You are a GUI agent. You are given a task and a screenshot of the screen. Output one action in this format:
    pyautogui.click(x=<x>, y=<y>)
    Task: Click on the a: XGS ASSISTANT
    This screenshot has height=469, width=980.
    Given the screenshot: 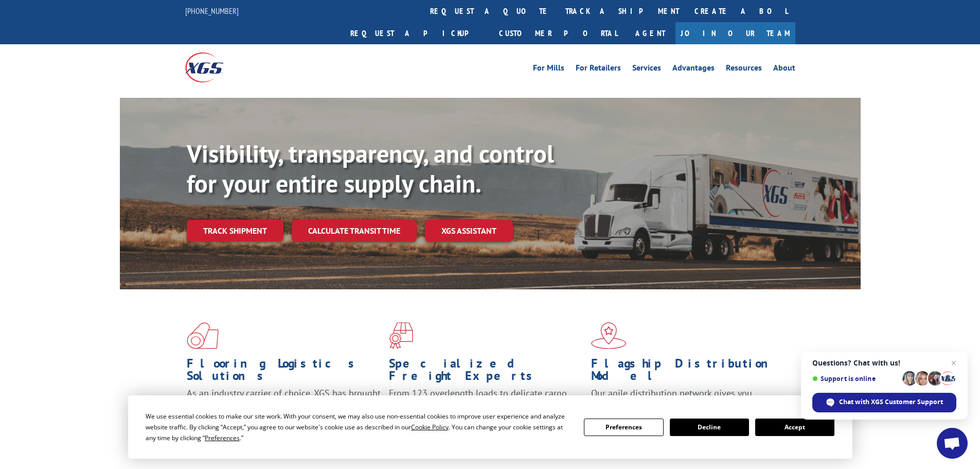 What is the action you would take?
    pyautogui.click(x=469, y=231)
    